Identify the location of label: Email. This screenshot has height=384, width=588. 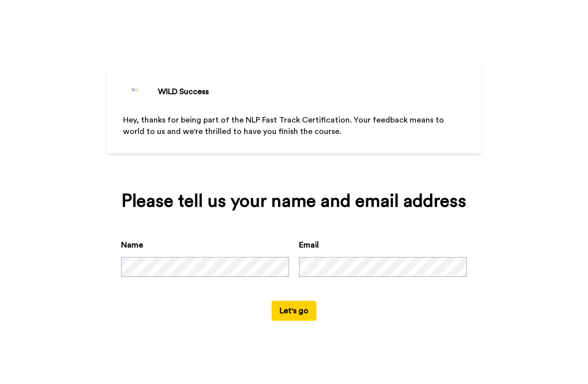
(309, 245).